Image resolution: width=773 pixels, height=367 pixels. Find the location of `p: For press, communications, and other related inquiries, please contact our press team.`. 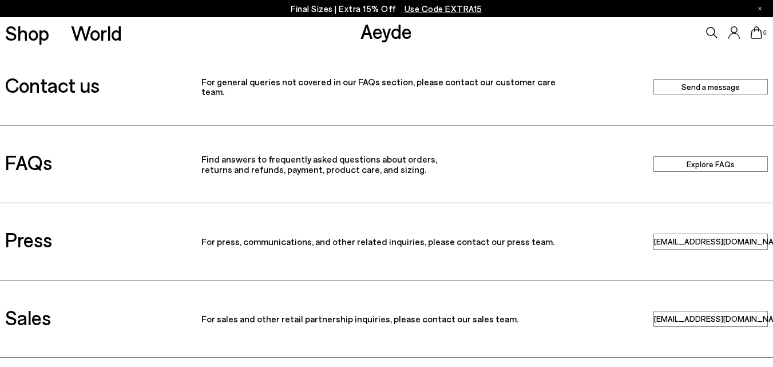

p: For press, communications, and other related inquiries, please contact our press team. is located at coordinates (387, 241).